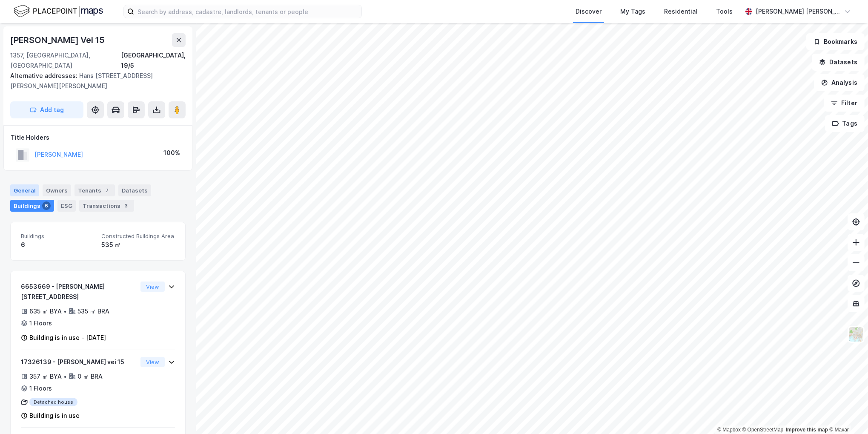  What do you see at coordinates (839, 83) in the screenshot?
I see `button: Analysis` at bounding box center [839, 83].